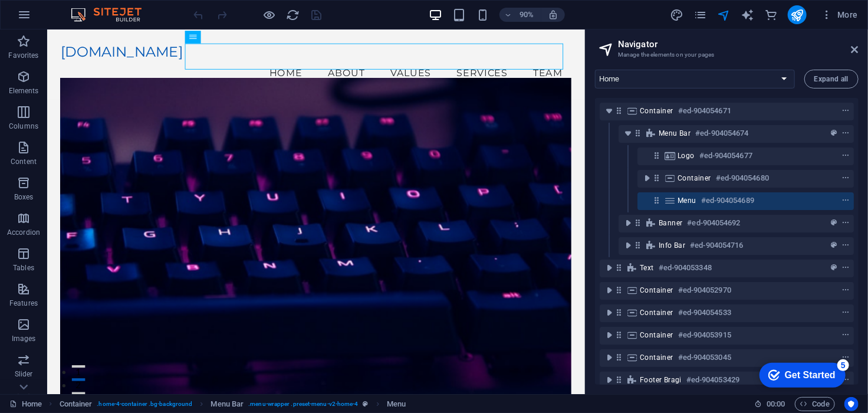  I want to click on a: Click to cancel selection. Double-click to open Pages, so click(25, 404).